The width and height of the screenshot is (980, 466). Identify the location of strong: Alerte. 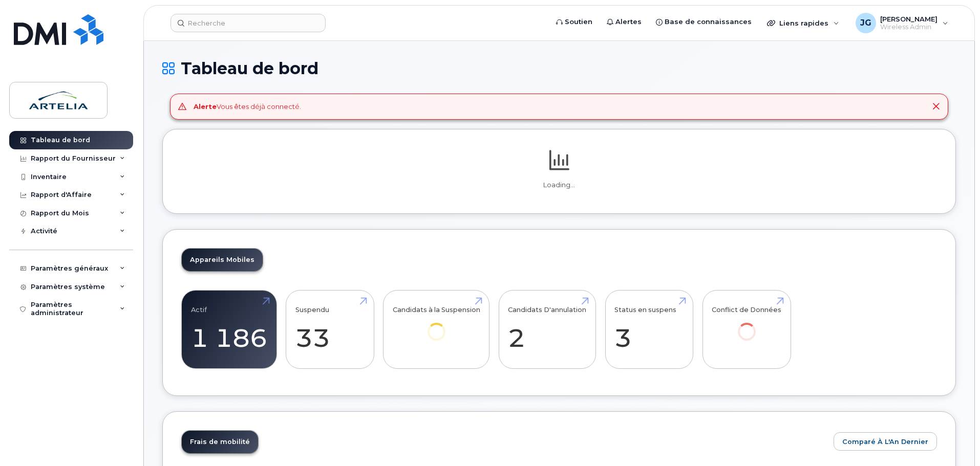
(205, 107).